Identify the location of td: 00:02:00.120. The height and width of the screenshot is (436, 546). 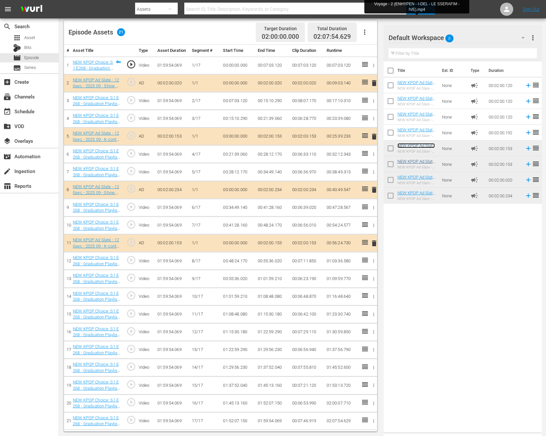
(504, 117).